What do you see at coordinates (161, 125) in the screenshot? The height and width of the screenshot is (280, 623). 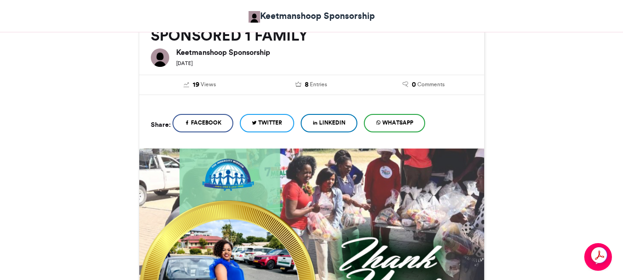 I see `h5: Share:` at bounding box center [161, 125].